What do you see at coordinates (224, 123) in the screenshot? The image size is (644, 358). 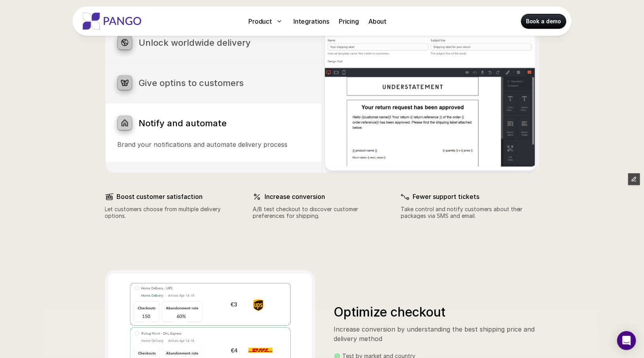 I see `h3: Notify and automate` at bounding box center [224, 123].